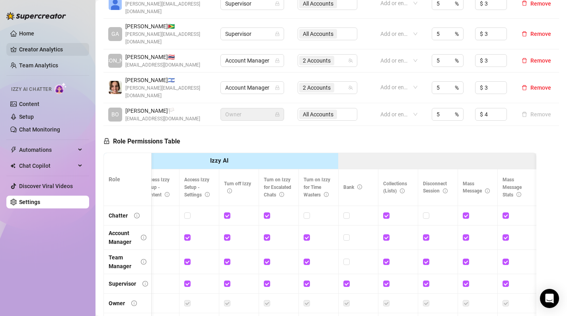 The height and width of the screenshot is (316, 567). I want to click on span: Access Izzy Setup - Settings, so click(197, 187).